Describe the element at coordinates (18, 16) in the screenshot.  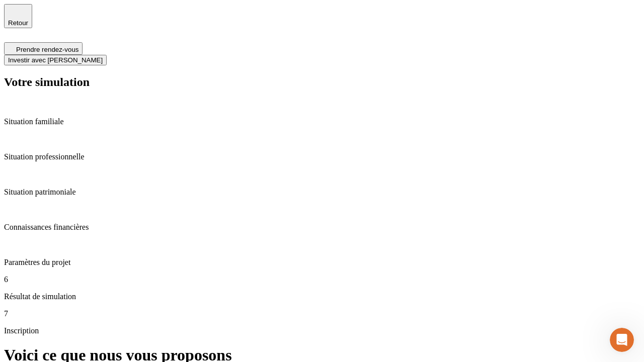
I see `button: Retour` at that location.